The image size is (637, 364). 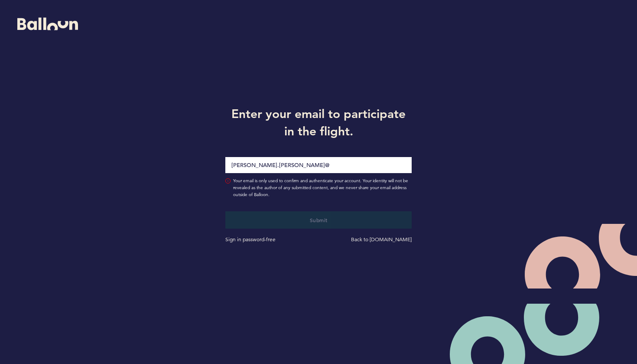 I want to click on input: Email, so click(x=318, y=165).